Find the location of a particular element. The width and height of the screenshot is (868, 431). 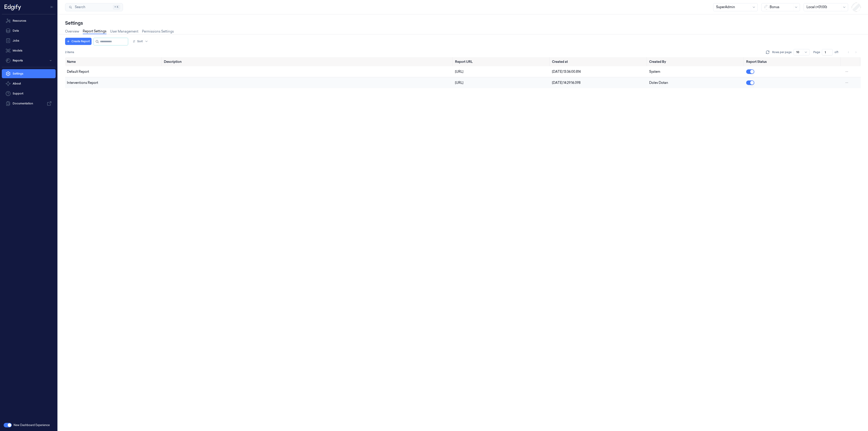

button: Create Report is located at coordinates (78, 41).